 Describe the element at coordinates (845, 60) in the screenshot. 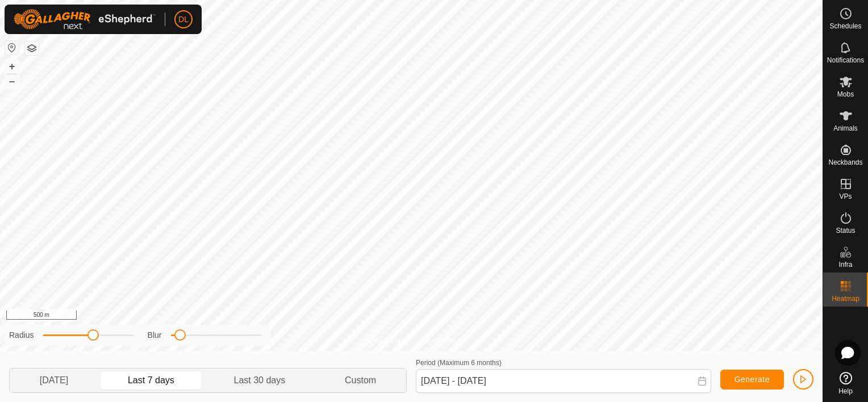

I see `span: Notifications` at that location.